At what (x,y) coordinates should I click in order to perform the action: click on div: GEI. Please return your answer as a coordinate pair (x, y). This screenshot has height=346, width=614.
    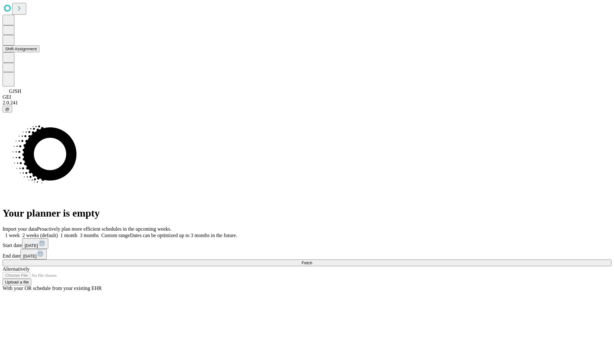
    Looking at the image, I should click on (307, 97).